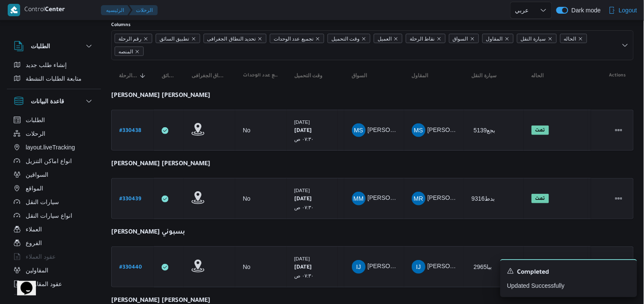 Image resolution: width=644 pixels, height=304 pixels. I want to click on div: Notification, so click(569, 272).